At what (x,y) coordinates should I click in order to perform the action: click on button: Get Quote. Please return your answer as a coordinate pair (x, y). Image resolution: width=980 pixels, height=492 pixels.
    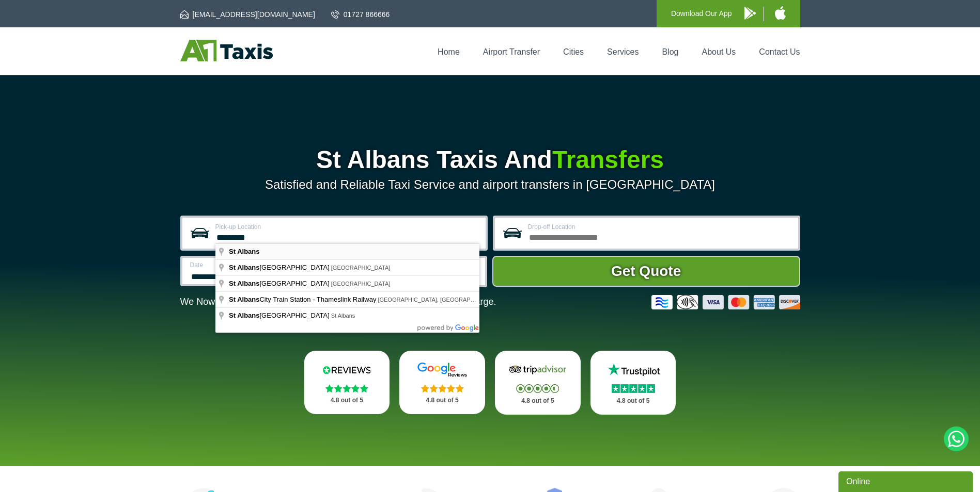
    Looking at the image, I should click on (646, 272).